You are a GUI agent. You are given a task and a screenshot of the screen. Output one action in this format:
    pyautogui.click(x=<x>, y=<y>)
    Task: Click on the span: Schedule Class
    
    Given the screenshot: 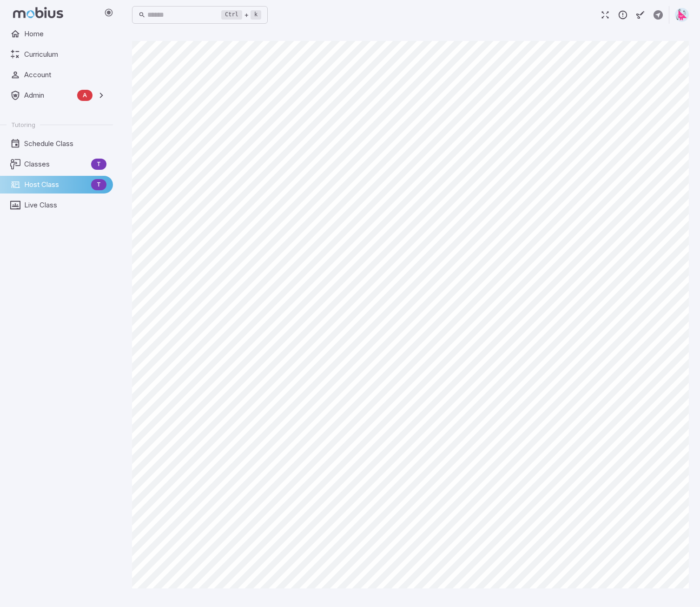 What is the action you would take?
    pyautogui.click(x=65, y=144)
    